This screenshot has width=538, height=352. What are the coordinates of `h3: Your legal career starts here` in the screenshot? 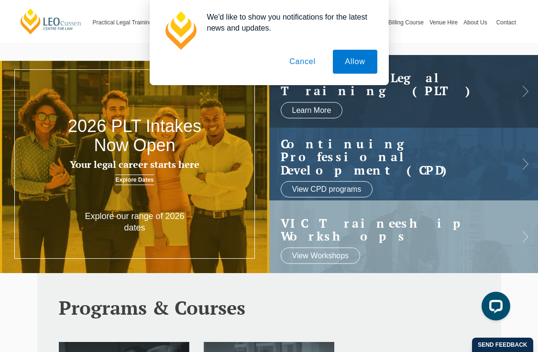 It's located at (135, 165).